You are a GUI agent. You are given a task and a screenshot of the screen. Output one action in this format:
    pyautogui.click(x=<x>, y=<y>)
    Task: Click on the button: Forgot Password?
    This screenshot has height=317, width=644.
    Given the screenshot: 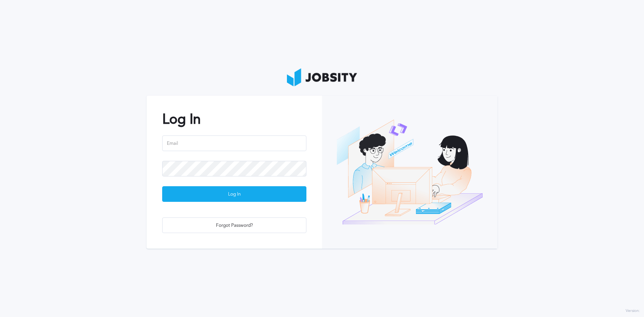 What is the action you would take?
    pyautogui.click(x=234, y=225)
    